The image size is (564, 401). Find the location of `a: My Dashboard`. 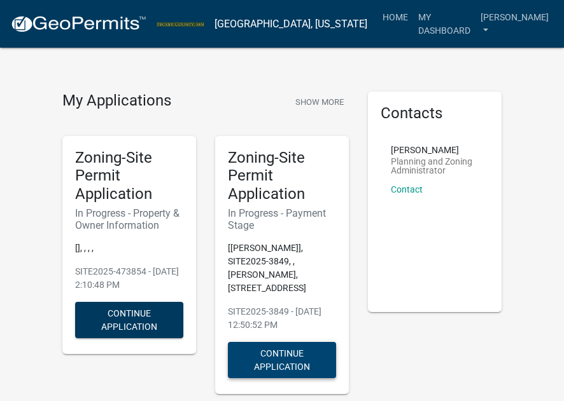

a: My Dashboard is located at coordinates (444, 24).